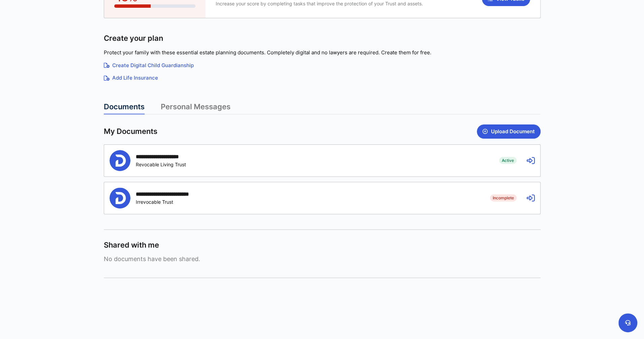  What do you see at coordinates (508, 132) in the screenshot?
I see `button: Upload Document` at bounding box center [508, 132].